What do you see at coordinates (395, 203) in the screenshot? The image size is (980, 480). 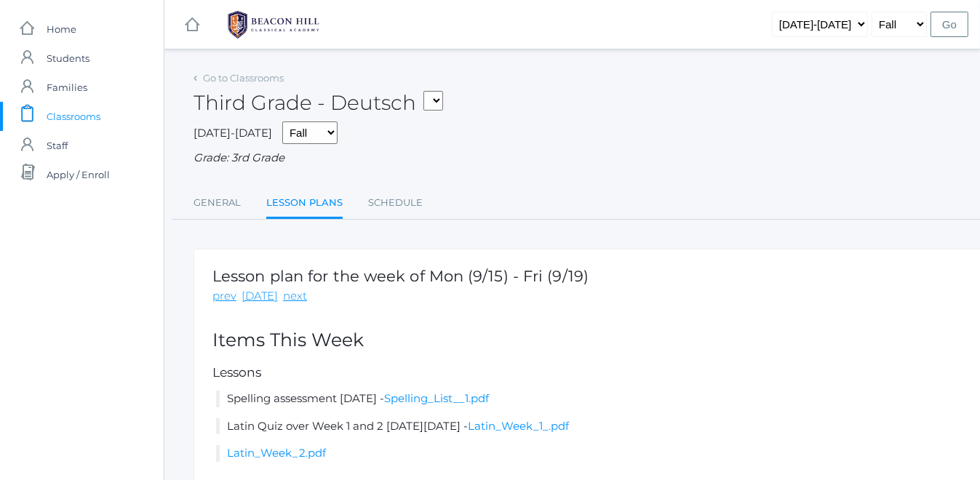 I see `a: Schedule` at bounding box center [395, 203].